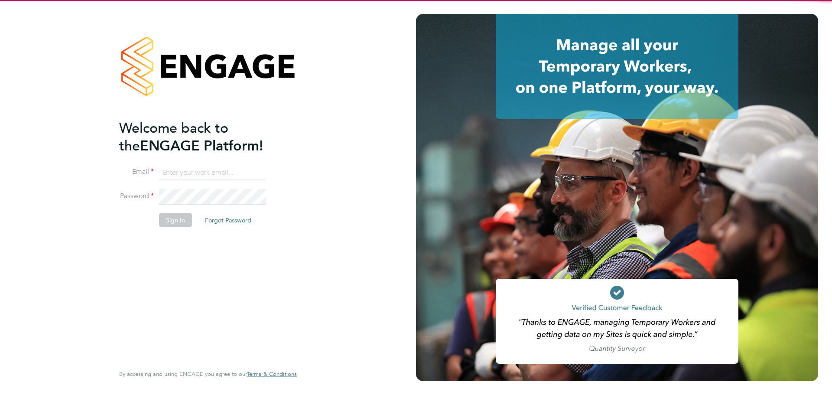  Describe the element at coordinates (204, 137) in the screenshot. I see `h2: ENGAGE Platform!` at that location.